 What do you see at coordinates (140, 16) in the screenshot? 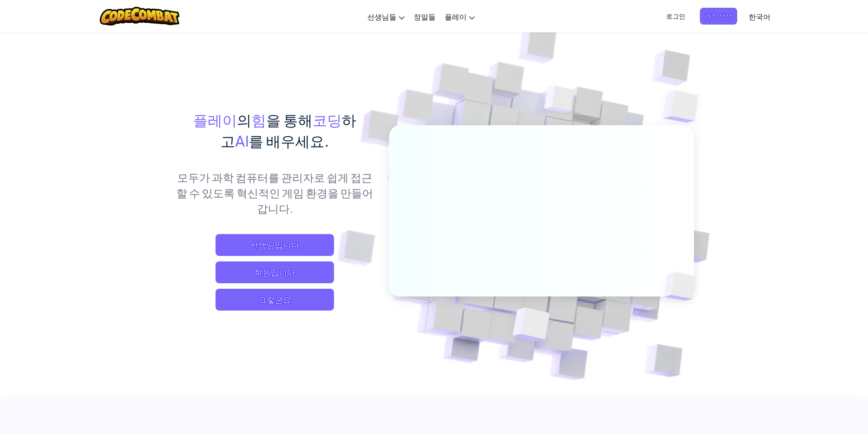
I see `a: 코드컴뱃 로고` at bounding box center [140, 16].